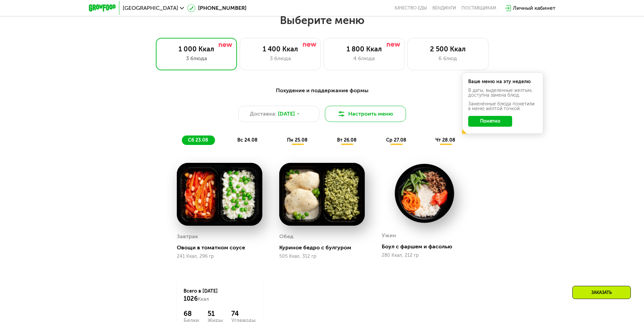 Image resolution: width=644 pixels, height=322 pixels. Describe the element at coordinates (191, 299) in the screenshot. I see `span: 1026` at that location.